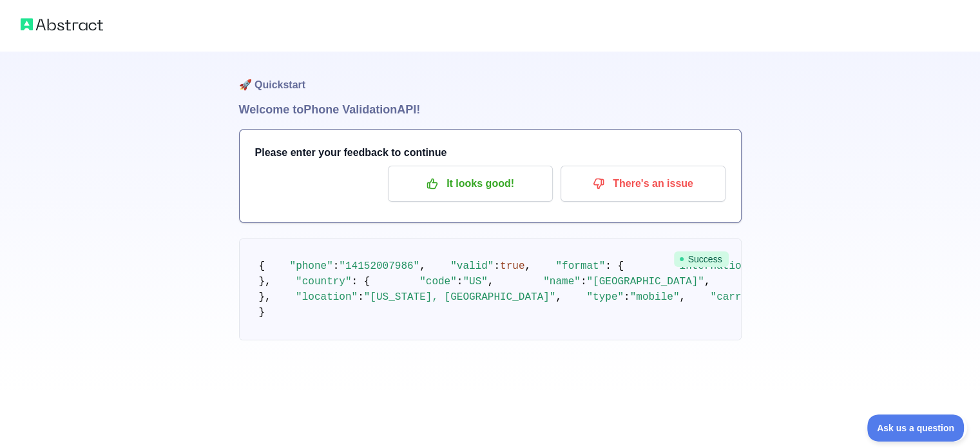  What do you see at coordinates (327, 297) in the screenshot?
I see `span: "location"` at bounding box center [327, 297].